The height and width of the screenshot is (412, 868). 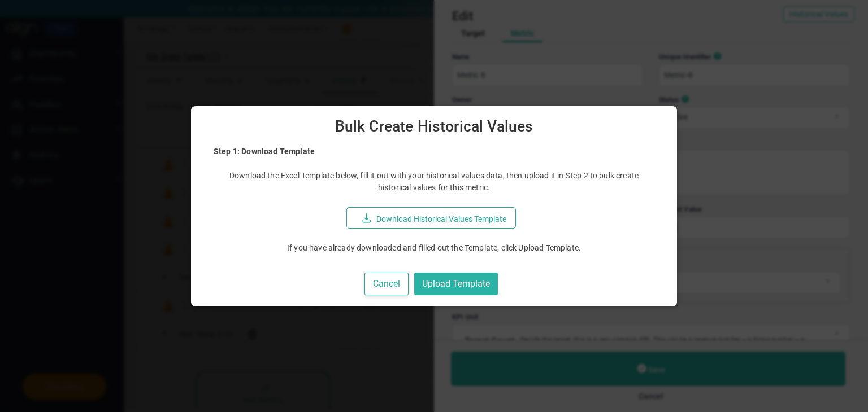 What do you see at coordinates (431, 218) in the screenshot?
I see `button: Download Historical Values Template` at bounding box center [431, 218].